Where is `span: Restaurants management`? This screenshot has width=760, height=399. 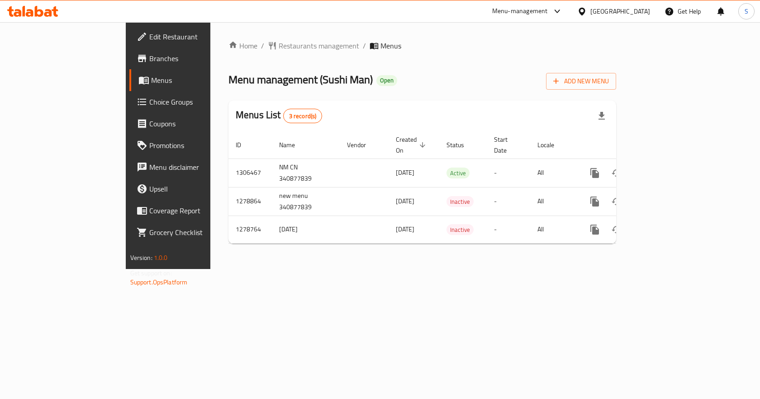
span: Restaurants management is located at coordinates (319, 46).